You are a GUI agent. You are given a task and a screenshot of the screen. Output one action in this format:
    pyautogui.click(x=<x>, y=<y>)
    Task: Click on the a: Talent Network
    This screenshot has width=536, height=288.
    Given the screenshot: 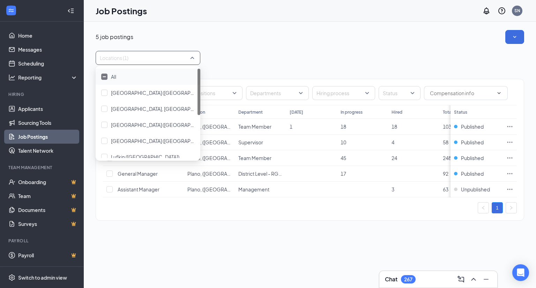 What is the action you would take?
    pyautogui.click(x=48, y=151)
    